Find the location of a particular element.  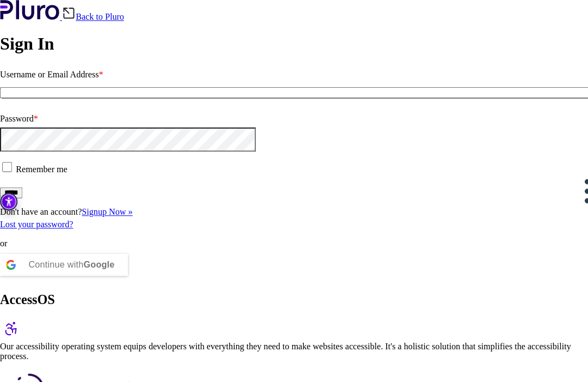

div: Continue with is located at coordinates (71, 262).